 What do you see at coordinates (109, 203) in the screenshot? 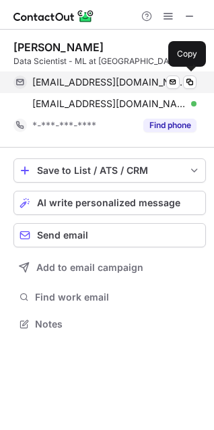
I see `span: AI write personalized message` at bounding box center [109, 203].